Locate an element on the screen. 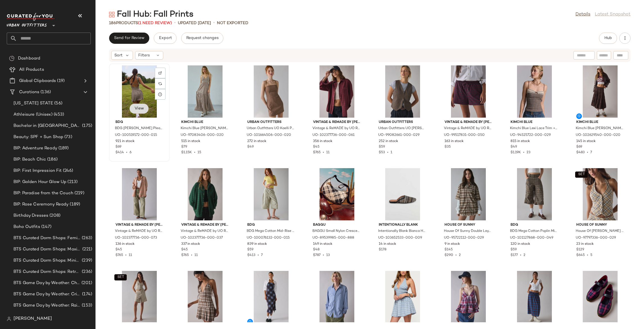 This screenshot has height=329, width=644. span: Urban Outfitters UO Kaelli Plaid Square Neck Cami Mini Dress in Brown, Women's at Urban Outfitters is located at coordinates (271, 128).